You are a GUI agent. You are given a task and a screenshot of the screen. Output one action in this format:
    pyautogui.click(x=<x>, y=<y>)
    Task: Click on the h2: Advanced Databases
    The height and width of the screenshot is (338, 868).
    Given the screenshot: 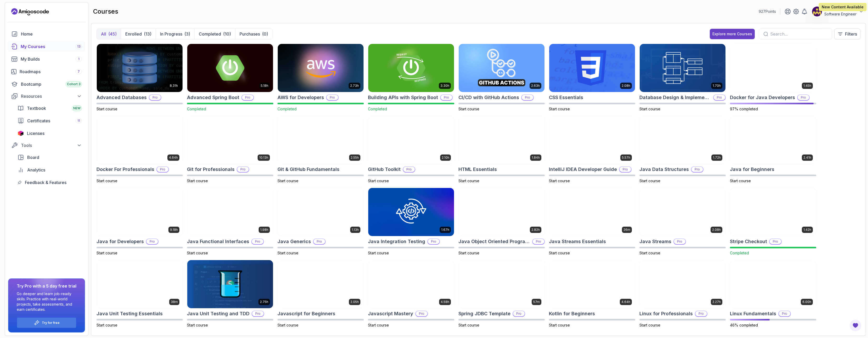 What is the action you would take?
    pyautogui.click(x=122, y=98)
    